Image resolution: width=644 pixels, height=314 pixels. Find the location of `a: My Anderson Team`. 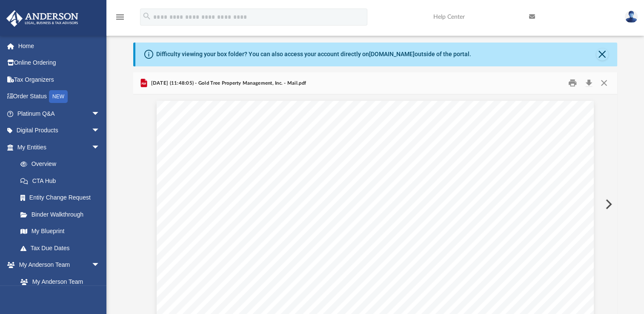

a: My Anderson Team is located at coordinates (58, 281).